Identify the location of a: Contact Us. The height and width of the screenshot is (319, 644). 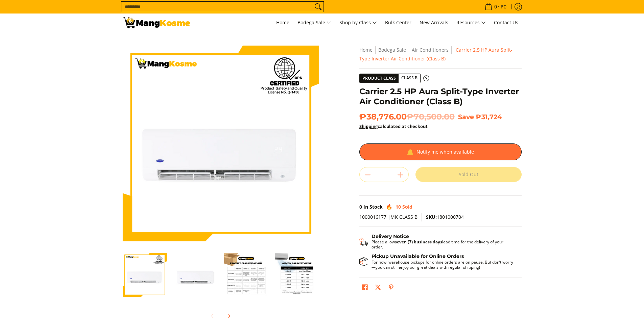
(506, 23).